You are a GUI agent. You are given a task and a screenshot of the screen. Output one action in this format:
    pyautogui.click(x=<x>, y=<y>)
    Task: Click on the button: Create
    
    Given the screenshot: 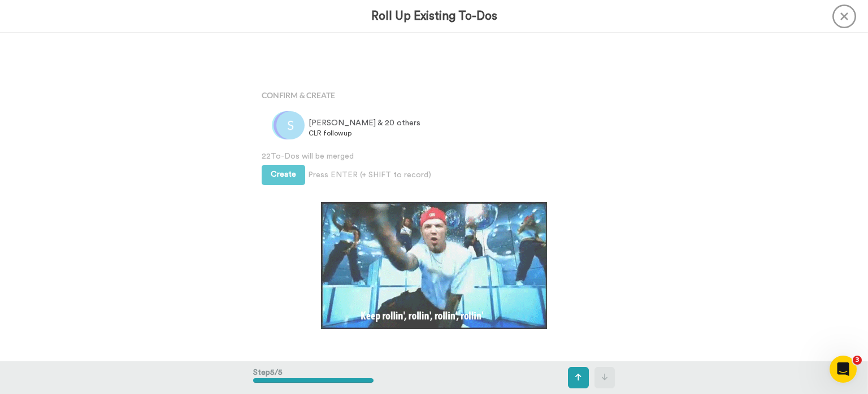 What is the action you would take?
    pyautogui.click(x=283, y=175)
    